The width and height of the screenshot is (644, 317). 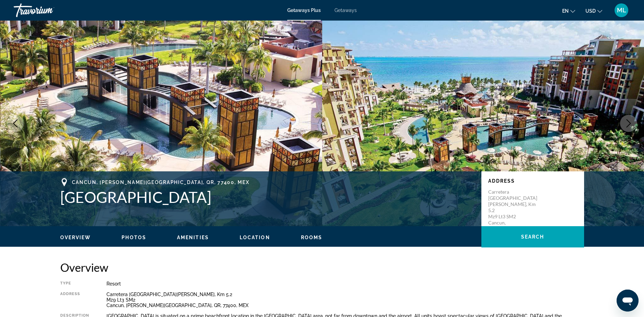 What do you see at coordinates (304, 10) in the screenshot?
I see `a: Getaways Plus` at bounding box center [304, 10].